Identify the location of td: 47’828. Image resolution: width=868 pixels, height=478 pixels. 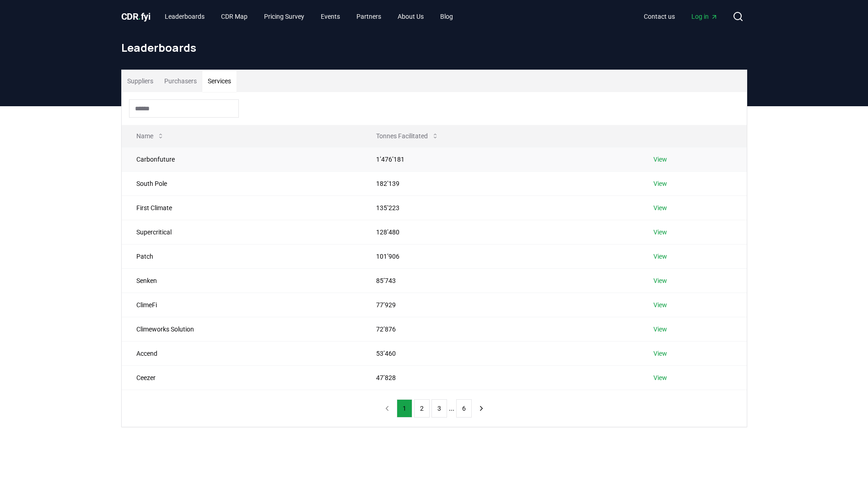
(500, 377).